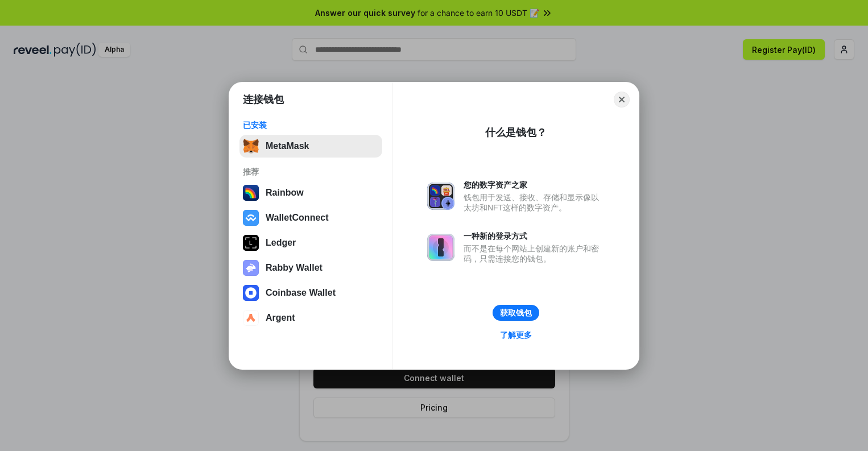  What do you see at coordinates (280, 243) in the screenshot?
I see `div: Ledger` at bounding box center [280, 243].